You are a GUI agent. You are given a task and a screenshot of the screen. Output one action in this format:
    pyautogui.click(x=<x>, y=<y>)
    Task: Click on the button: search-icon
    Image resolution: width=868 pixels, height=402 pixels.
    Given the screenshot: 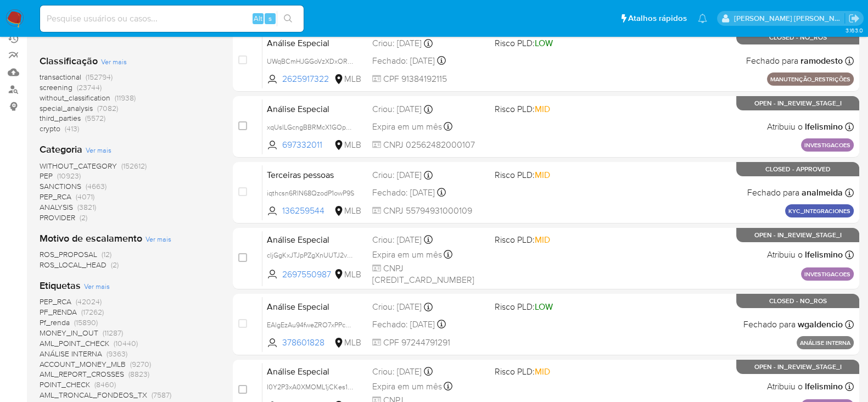 What is the action you would take?
    pyautogui.click(x=287, y=19)
    